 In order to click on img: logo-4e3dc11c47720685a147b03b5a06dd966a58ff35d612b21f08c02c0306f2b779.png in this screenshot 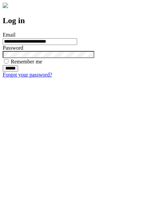, I will do `click(5, 5)`.